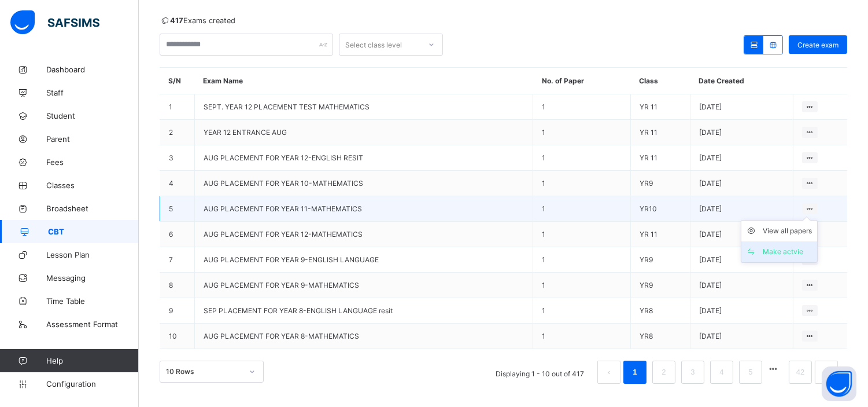  Describe the element at coordinates (751, 372) in the screenshot. I see `li: 5` at that location.